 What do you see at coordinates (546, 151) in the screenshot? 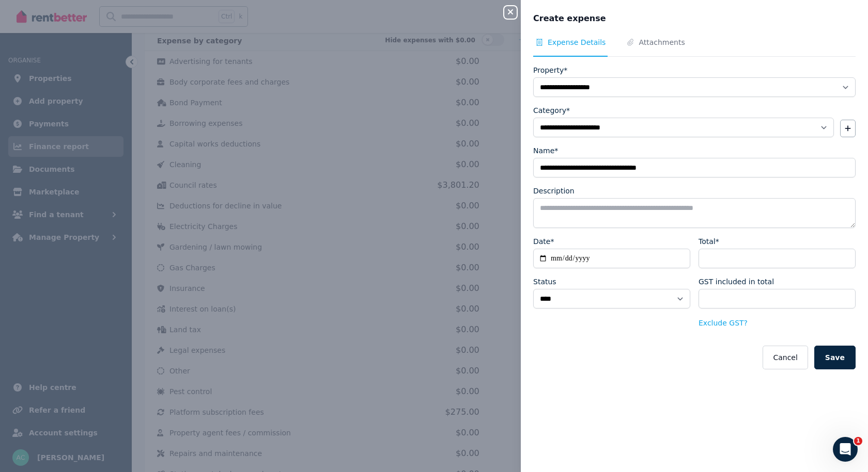
I see `label: Name*` at bounding box center [546, 151].